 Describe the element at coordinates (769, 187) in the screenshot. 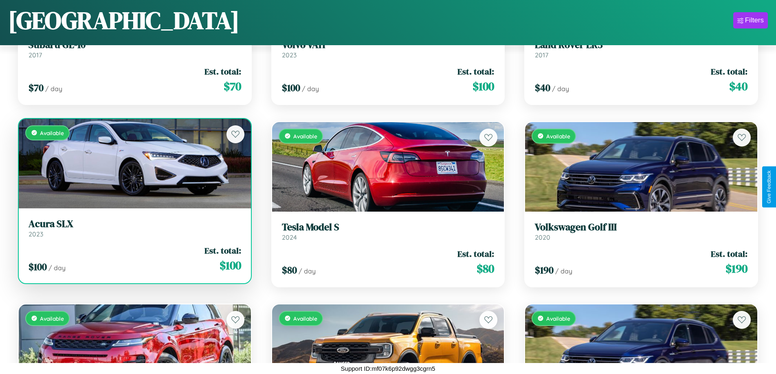

I see `div: Give Feedback` at that location.